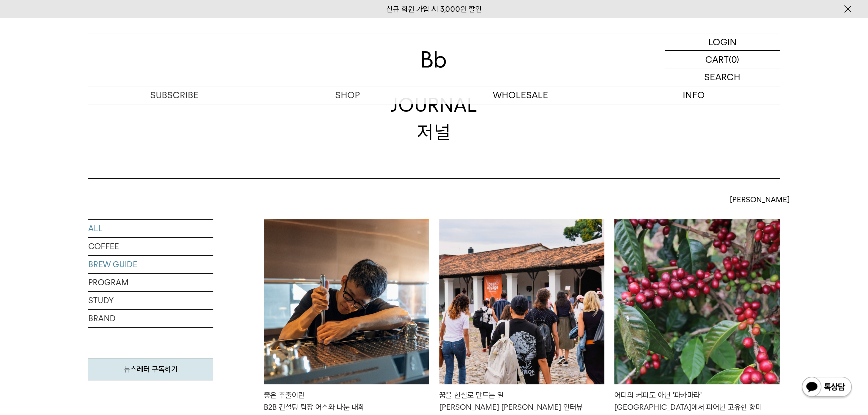 The height and width of the screenshot is (415, 868). What do you see at coordinates (697, 302) in the screenshot?
I see `img: 어디의 커피도 아닌 '파카마라'엘살바도르에서 피어난 고유한 향미` at bounding box center [697, 302].